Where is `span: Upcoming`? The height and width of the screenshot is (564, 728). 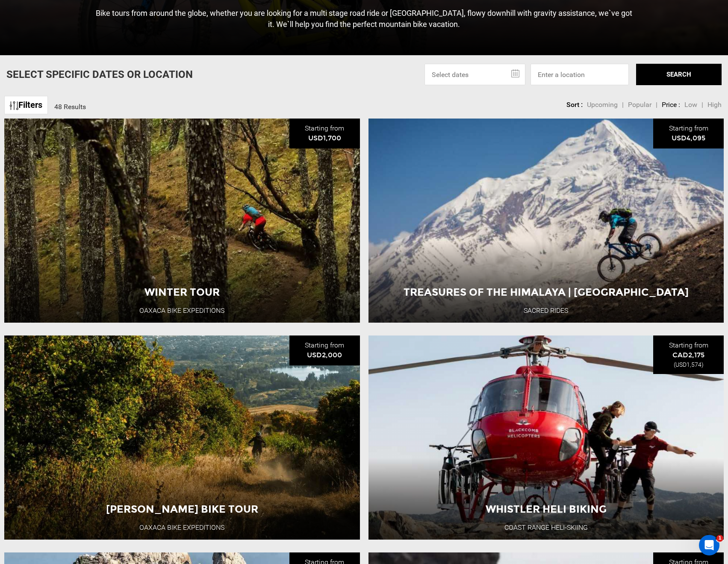
span: Upcoming is located at coordinates (602, 104).